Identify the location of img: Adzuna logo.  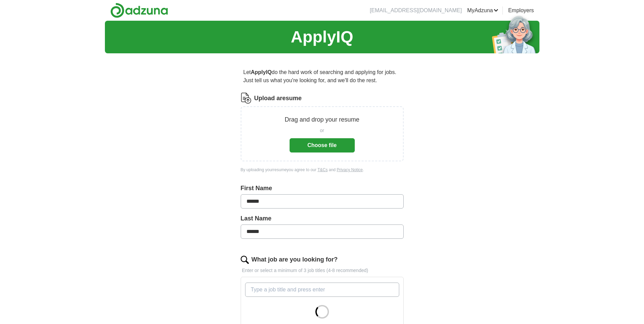
(140, 10).